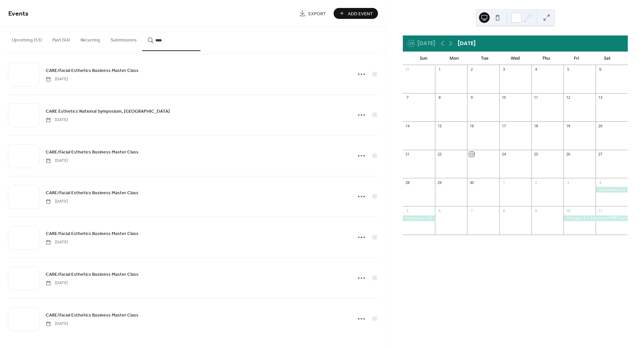 This screenshot has height=348, width=644. I want to click on div: Sun, so click(424, 58).